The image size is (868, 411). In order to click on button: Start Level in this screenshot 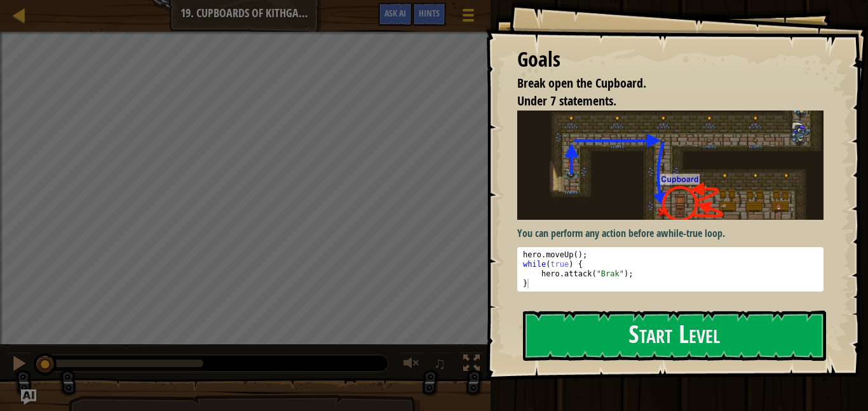, I will do `click(674, 335)`.